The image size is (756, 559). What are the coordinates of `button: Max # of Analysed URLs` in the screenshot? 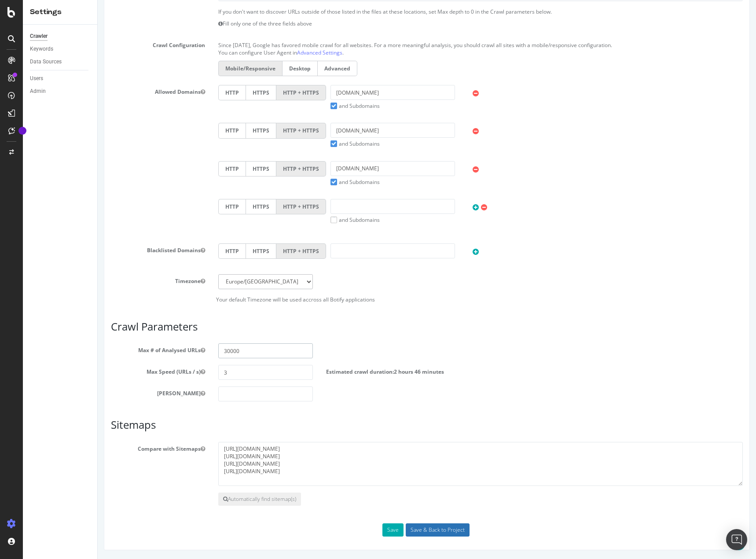 It's located at (105, 350).